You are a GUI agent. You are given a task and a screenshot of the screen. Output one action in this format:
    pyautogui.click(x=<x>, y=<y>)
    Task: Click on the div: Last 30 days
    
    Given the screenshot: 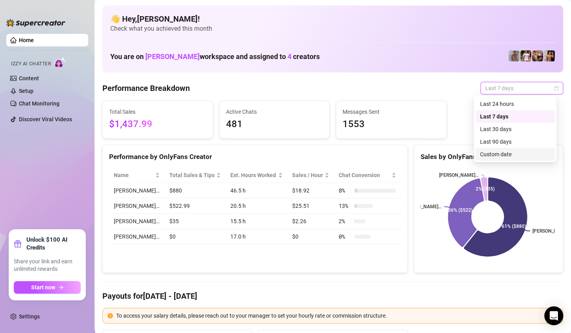 What is the action you would take?
    pyautogui.click(x=515, y=129)
    